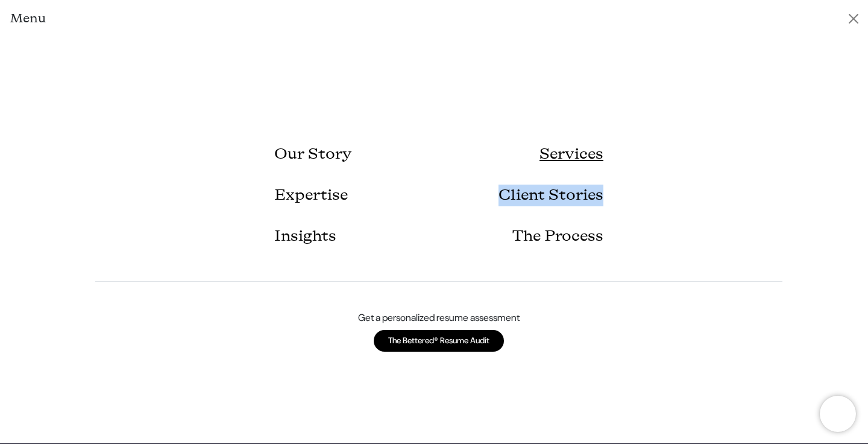 The height and width of the screenshot is (444, 868). I want to click on h5: Menu, so click(28, 19).